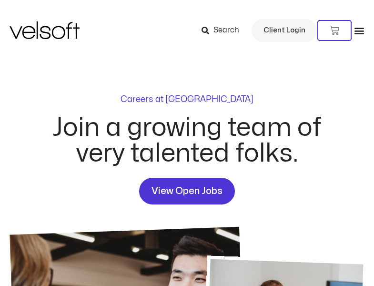  I want to click on span: Client Login, so click(284, 30).